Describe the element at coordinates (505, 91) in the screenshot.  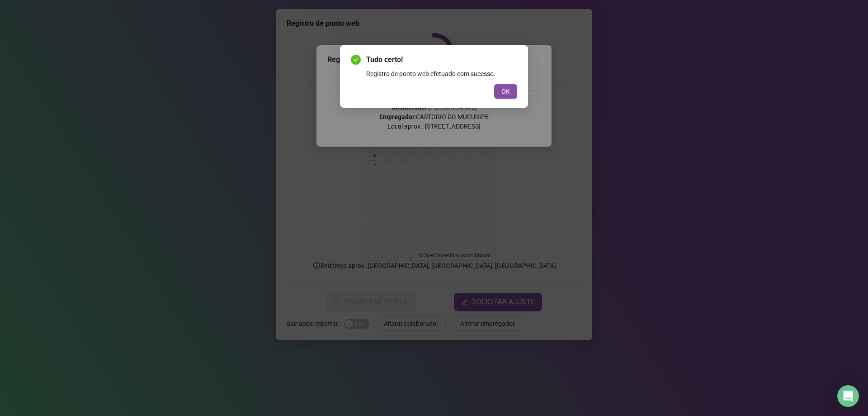
I see `span: OK` at that location.